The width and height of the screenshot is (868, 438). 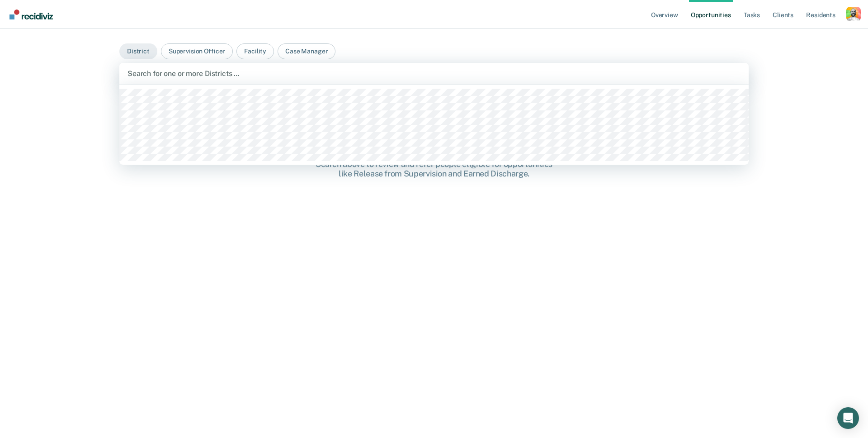 I want to click on div: Open Intercom Messenger, so click(x=848, y=418).